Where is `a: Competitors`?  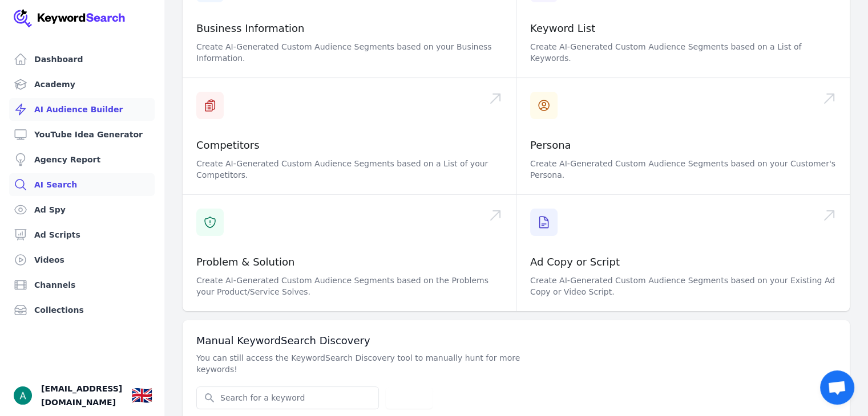
a: Competitors is located at coordinates (228, 145).